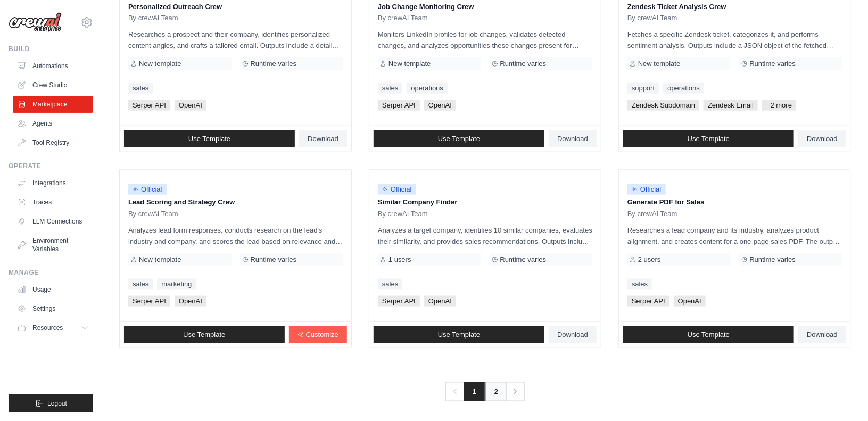  What do you see at coordinates (53, 328) in the screenshot?
I see `button: Resources` at bounding box center [53, 328].